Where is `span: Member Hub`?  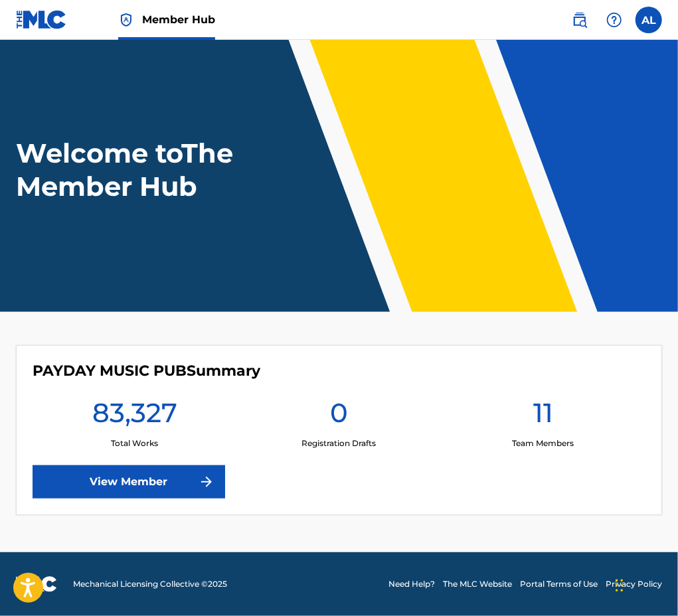 span: Member Hub is located at coordinates (179, 19).